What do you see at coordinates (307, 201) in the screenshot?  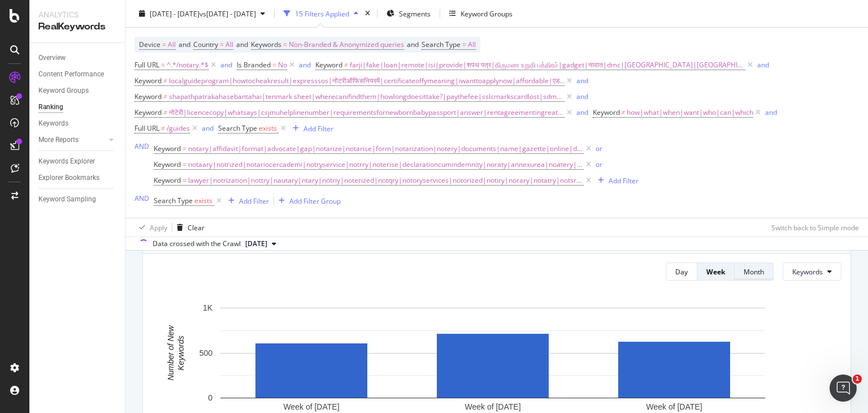 I see `button: Add Filter Group` at bounding box center [307, 201].